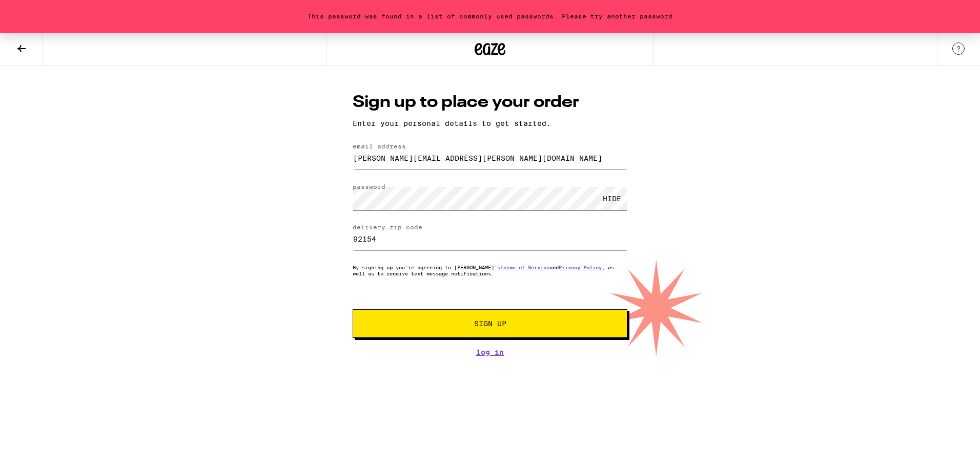  Describe the element at coordinates (490, 352) in the screenshot. I see `a: Log In` at that location.